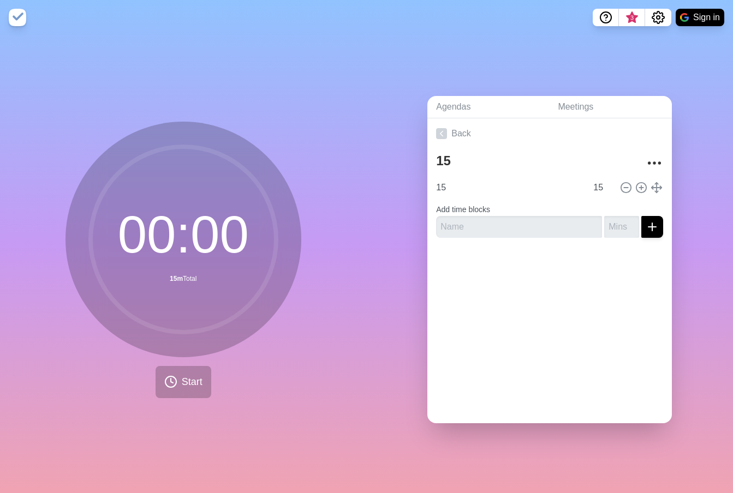 This screenshot has width=733, height=493. I want to click on button: Start, so click(183, 382).